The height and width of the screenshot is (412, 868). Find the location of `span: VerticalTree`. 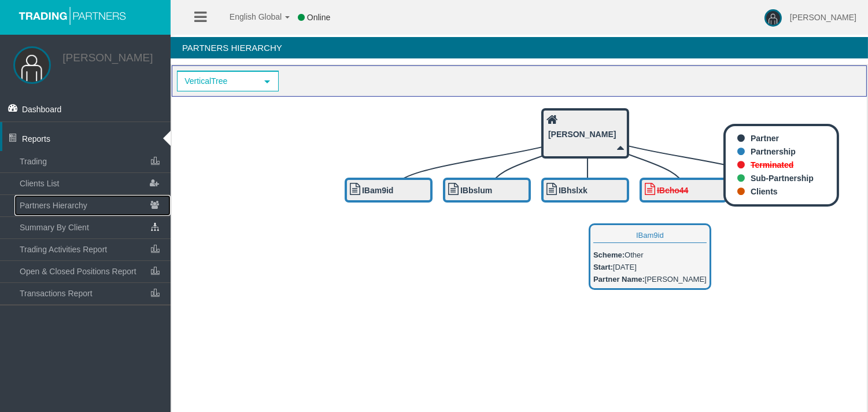

span: VerticalTree is located at coordinates (217, 81).